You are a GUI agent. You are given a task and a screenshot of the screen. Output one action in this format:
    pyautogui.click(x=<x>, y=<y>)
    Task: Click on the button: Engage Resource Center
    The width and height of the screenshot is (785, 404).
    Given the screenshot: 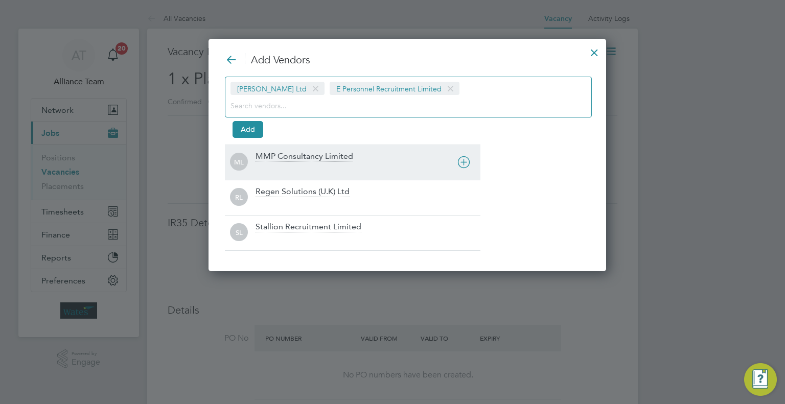 What is the action you would take?
    pyautogui.click(x=760, y=380)
    